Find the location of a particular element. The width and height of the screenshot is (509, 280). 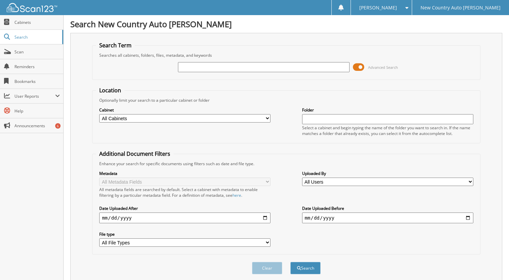

img: scan123-logo-white.svg is located at coordinates (32, 7).